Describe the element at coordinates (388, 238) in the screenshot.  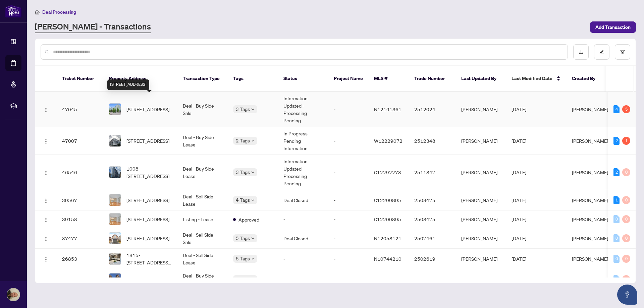
I see `span: N12058121` at that location.